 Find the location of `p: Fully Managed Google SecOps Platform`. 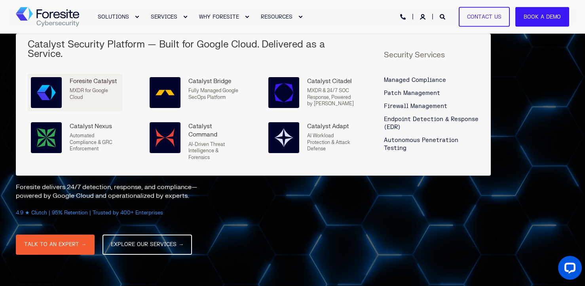

p: Fully Managed Google SecOps Platform is located at coordinates (213, 94).